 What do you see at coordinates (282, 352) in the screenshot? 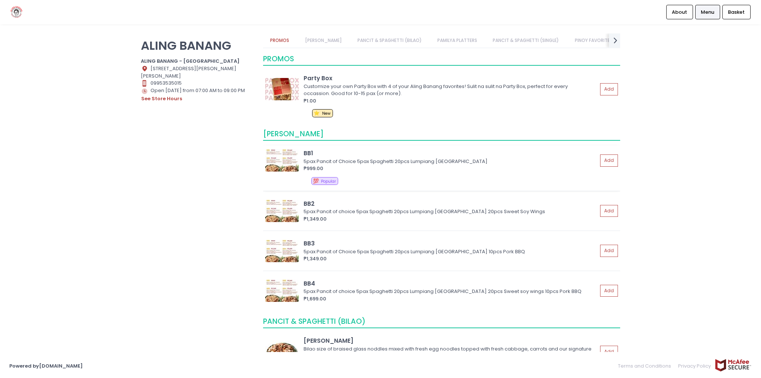
I see `img: Miki Bihon Bilao` at bounding box center [282, 352].